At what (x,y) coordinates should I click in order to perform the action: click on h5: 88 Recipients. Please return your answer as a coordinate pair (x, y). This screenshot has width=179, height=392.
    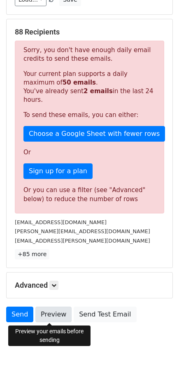
    Looking at the image, I should click on (89, 32).